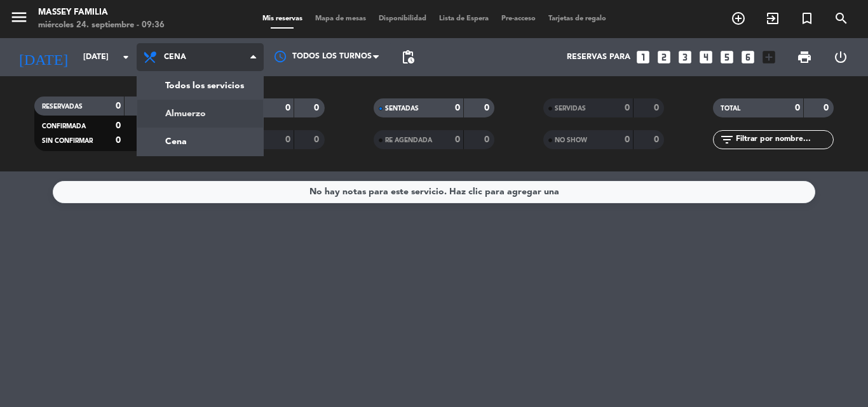  I want to click on span: SENTADAS, so click(402, 109).